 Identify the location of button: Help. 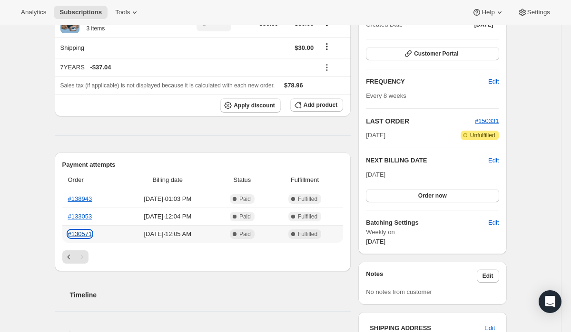
(487, 12).